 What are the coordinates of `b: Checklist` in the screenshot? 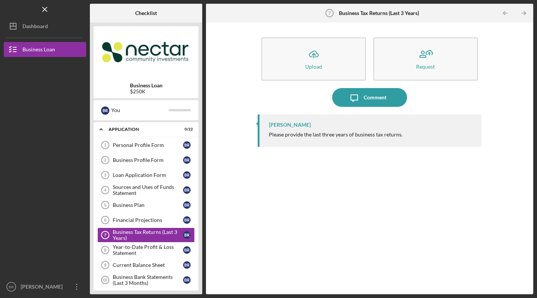 It's located at (146, 13).